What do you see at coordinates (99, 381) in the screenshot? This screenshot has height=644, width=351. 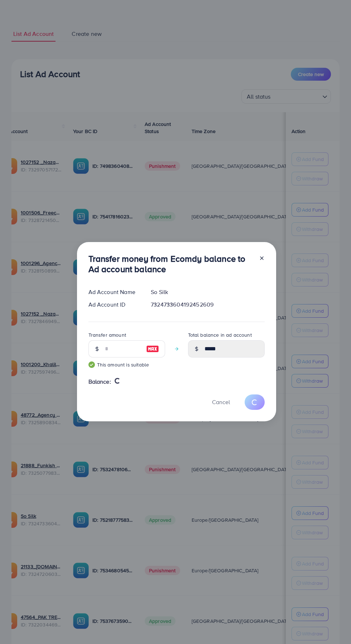 I see `span: Balance:` at bounding box center [99, 381].